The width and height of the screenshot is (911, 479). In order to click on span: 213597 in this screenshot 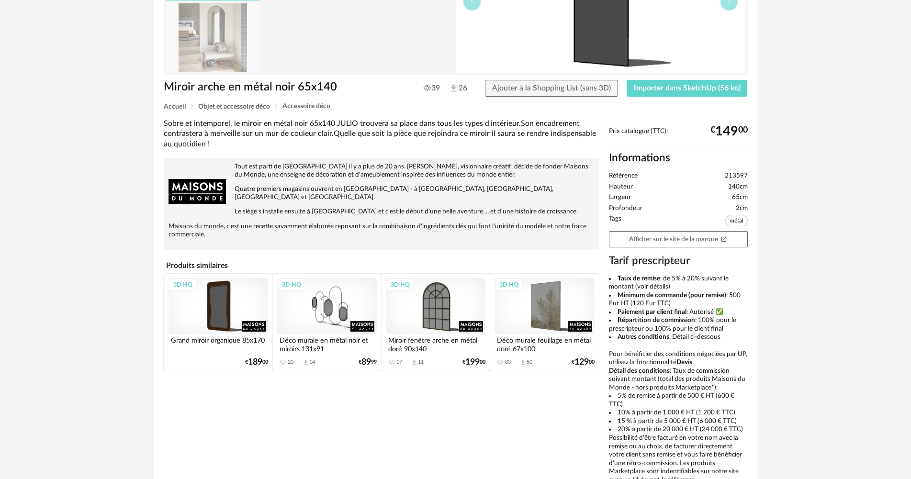, I will do `click(736, 176)`.